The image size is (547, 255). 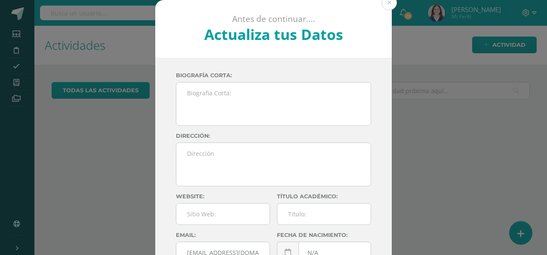 I want to click on label: Email:, so click(x=223, y=235).